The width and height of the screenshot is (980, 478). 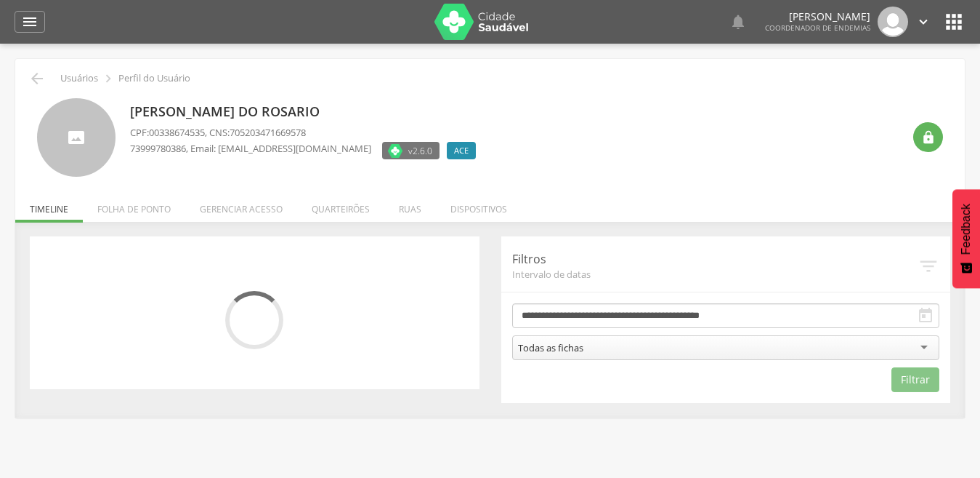 I want to click on span: 705203471669578, so click(x=268, y=132).